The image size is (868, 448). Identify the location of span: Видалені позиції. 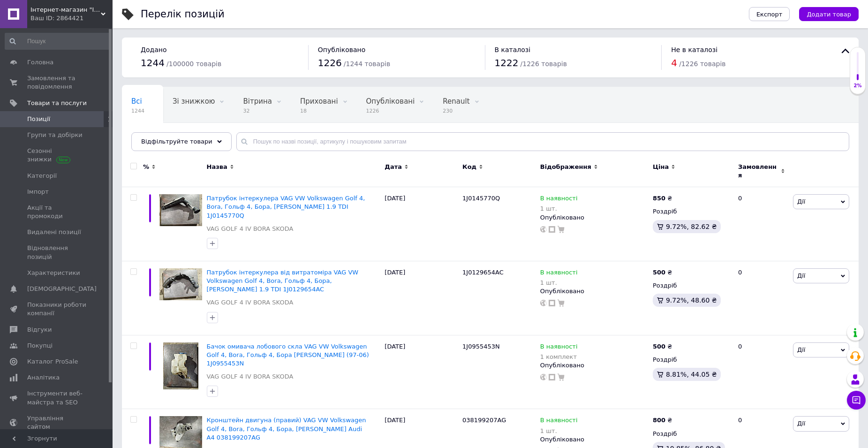
(54, 232).